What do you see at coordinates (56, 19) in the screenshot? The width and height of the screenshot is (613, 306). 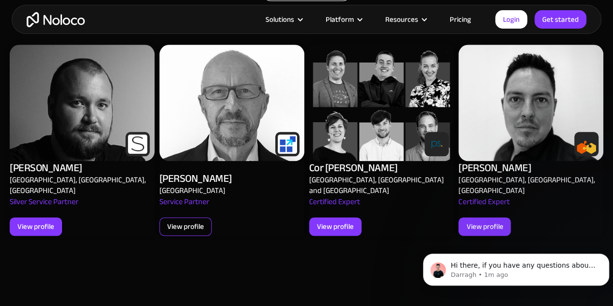 I see `a: home` at bounding box center [56, 19].